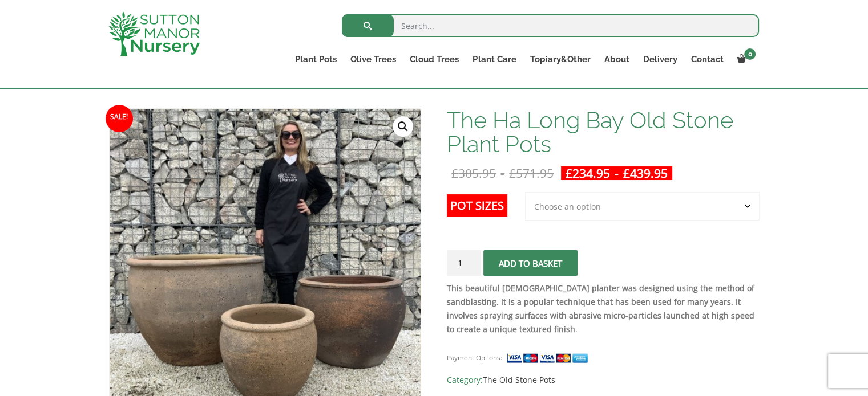 This screenshot has height=396, width=868. What do you see at coordinates (403, 126) in the screenshot?
I see `a: View full-screen image gallery` at bounding box center [403, 126].